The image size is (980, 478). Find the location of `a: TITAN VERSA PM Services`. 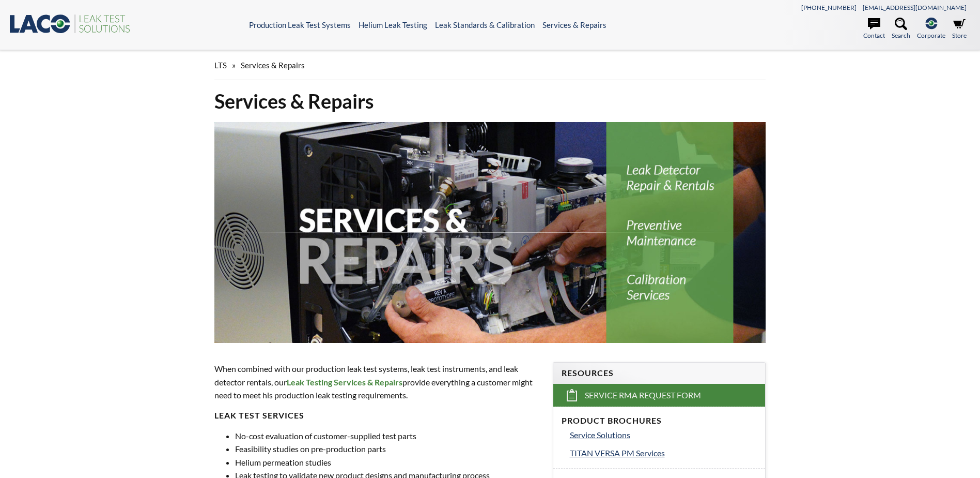

a: TITAN VERSA PM Services is located at coordinates (663, 453).